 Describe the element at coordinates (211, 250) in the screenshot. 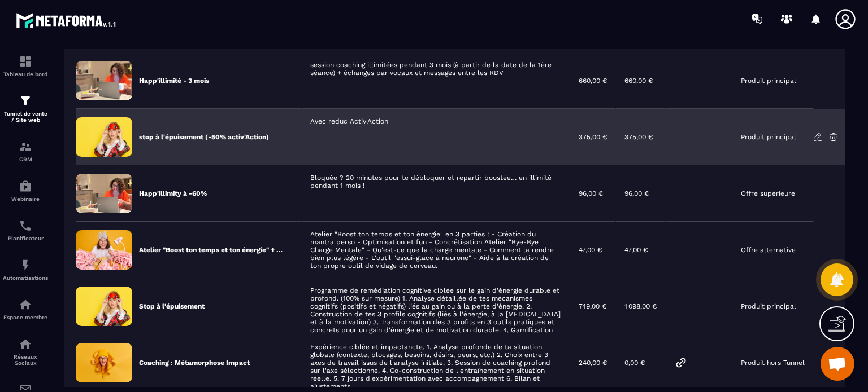

I see `p: Atelier "Boost ton temps et ton énergie" + Atelier "Bye-Bye Charge Mentale"` at that location.